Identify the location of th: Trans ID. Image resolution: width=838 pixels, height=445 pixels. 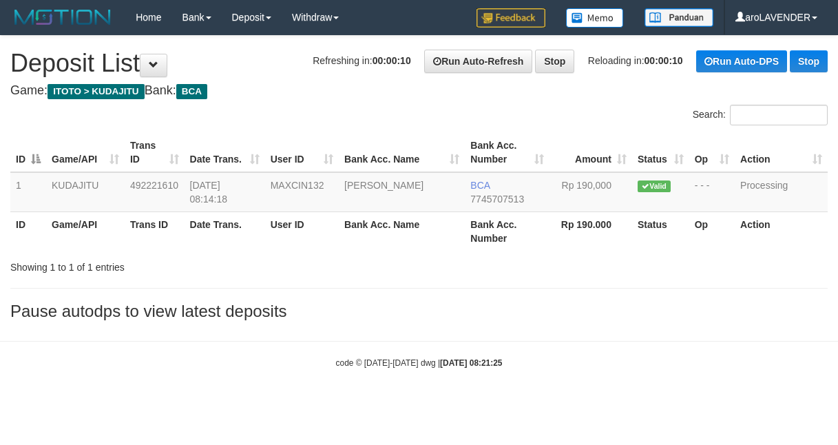
(154, 231).